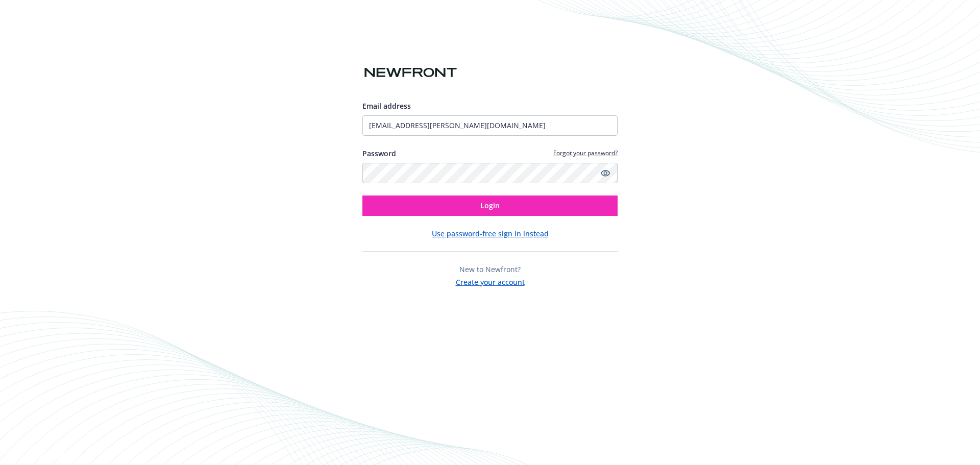  Describe the element at coordinates (490, 126) in the screenshot. I see `input: Enter your email` at that location.